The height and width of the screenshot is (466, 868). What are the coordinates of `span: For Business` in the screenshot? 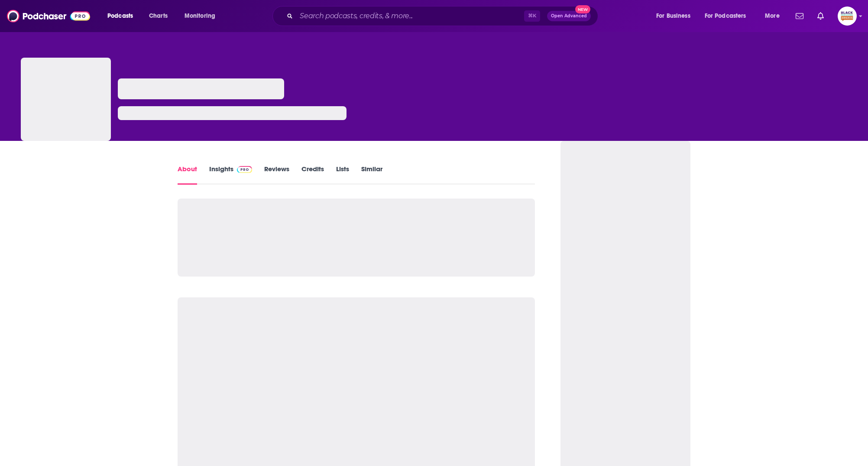 It's located at (673, 16).